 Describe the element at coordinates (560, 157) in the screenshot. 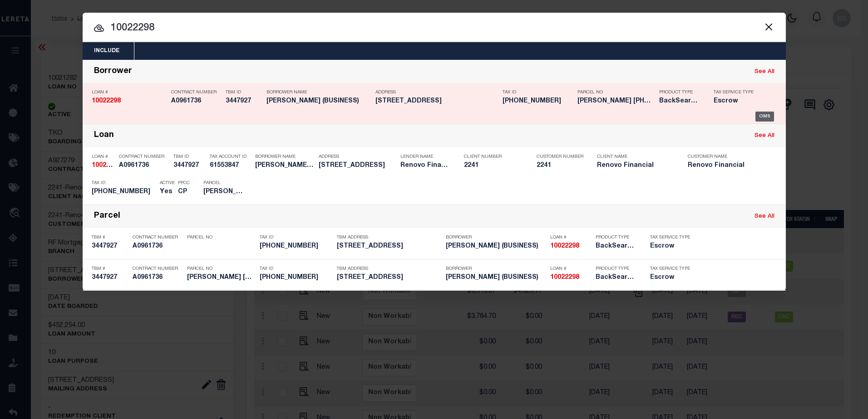

I see `p: Customer Number` at that location.